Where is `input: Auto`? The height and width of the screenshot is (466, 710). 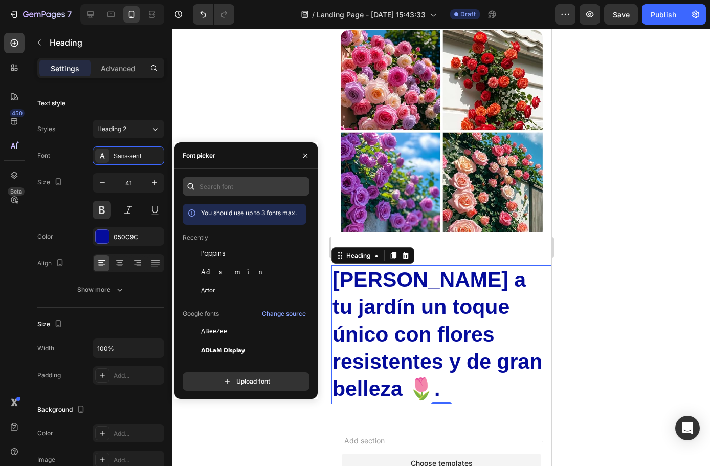
input: Auto is located at coordinates (128, 348).